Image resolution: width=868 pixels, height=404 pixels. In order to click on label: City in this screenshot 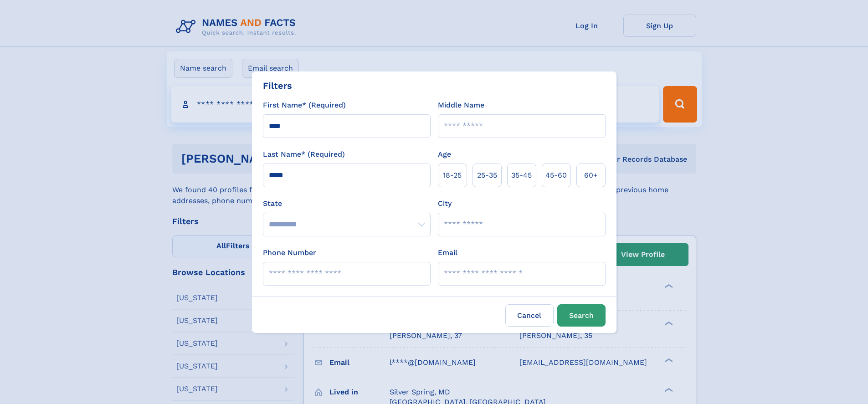, I will do `click(444, 204)`.